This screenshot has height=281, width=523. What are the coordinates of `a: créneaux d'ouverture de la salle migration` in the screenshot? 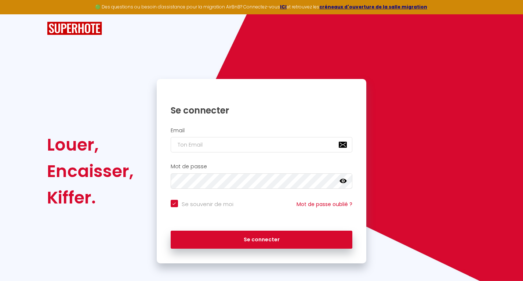 It's located at (373, 7).